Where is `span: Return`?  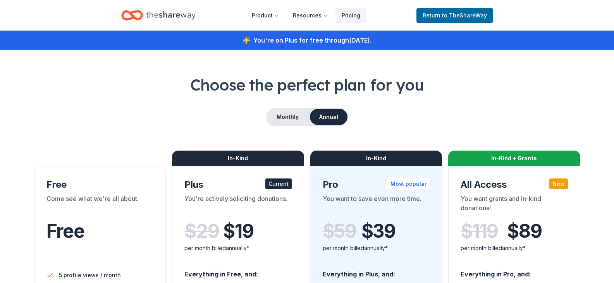 span: Return is located at coordinates (455, 16).